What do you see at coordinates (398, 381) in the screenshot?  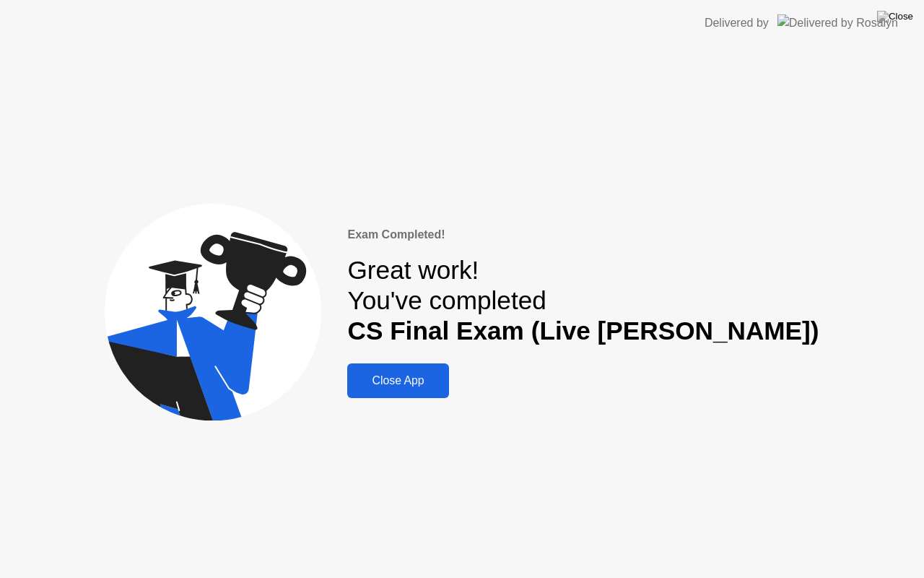 I see `div: Close App` at bounding box center [398, 381].